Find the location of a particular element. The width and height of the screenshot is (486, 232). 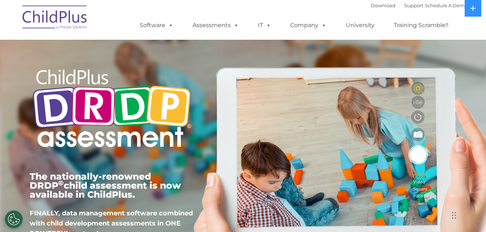

a: Assessments is located at coordinates (216, 25).